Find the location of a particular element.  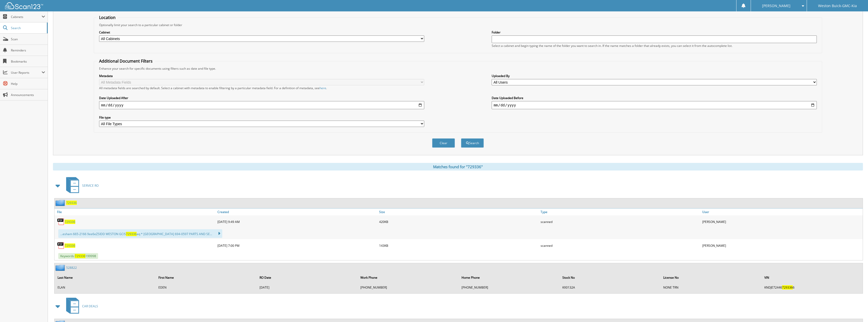

span: Help is located at coordinates (28, 84).